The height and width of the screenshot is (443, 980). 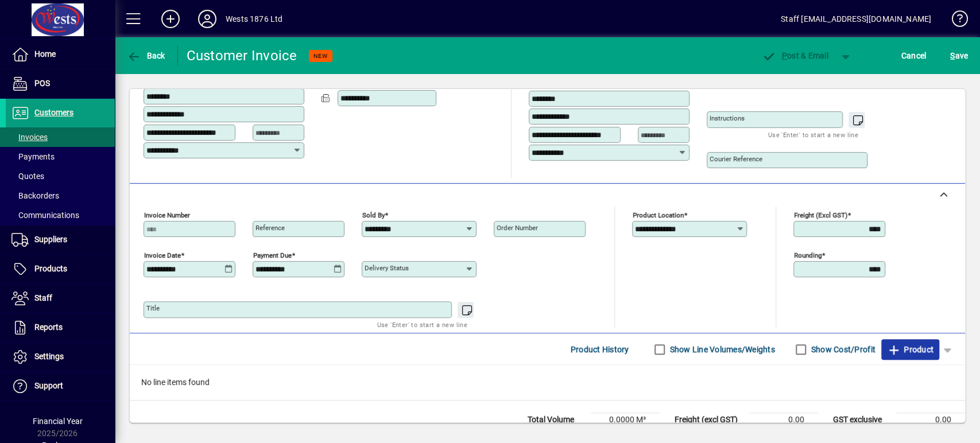 What do you see at coordinates (29, 137) in the screenshot?
I see `span: Invoices` at bounding box center [29, 137].